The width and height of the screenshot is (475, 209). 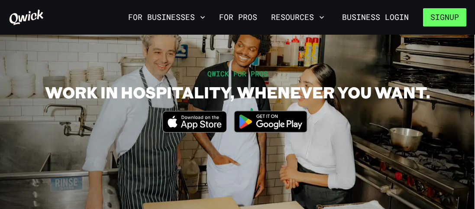 What do you see at coordinates (238, 73) in the screenshot?
I see `span: QWICK FOR PROS` at bounding box center [238, 73].